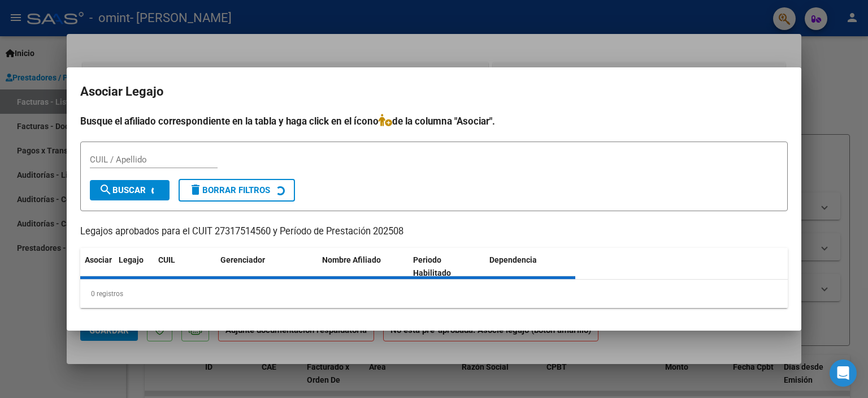  I want to click on datatable-header-cell: Nombre Afiliado, so click(363, 266).